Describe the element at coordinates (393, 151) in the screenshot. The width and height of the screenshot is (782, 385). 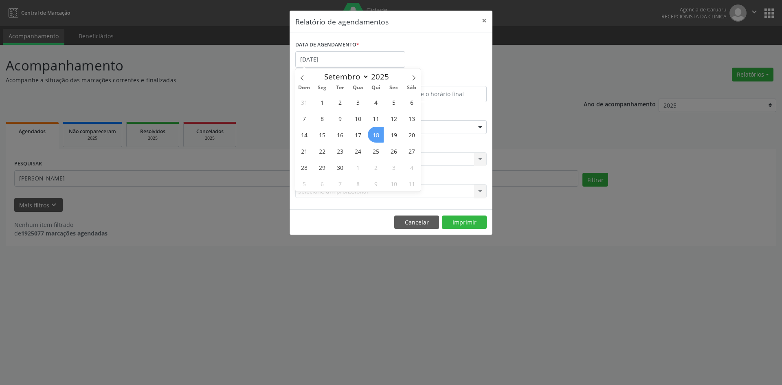
I see `span: Setembro 26, 2025` at that location.